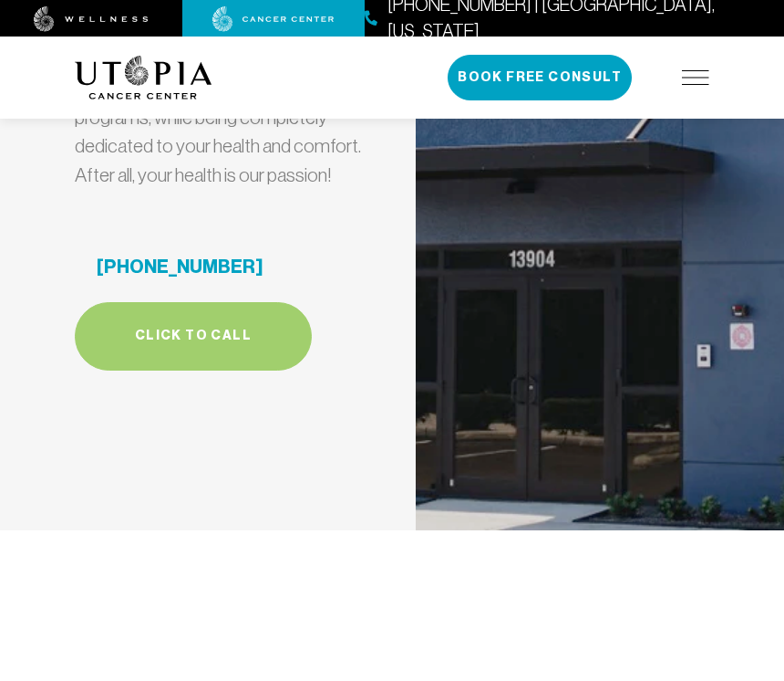 This screenshot has height=681, width=784. Describe the element at coordinates (143, 78) in the screenshot. I see `img: logo` at that location.